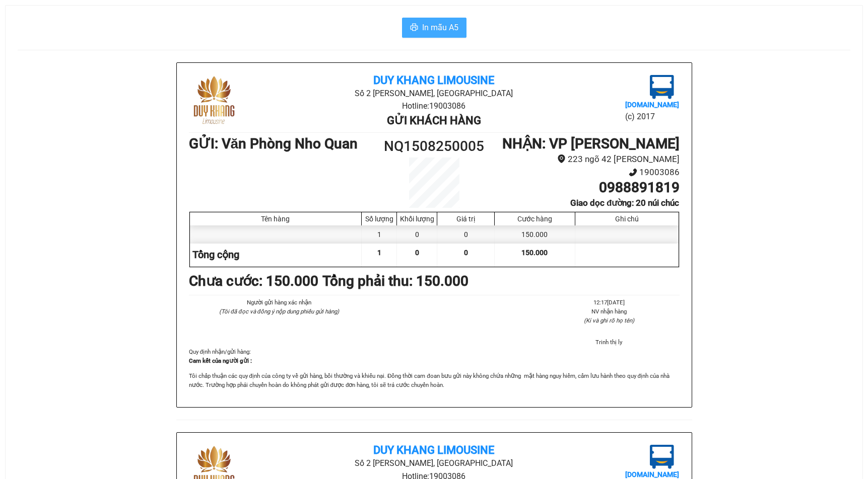  What do you see at coordinates (276, 219) in the screenshot?
I see `div: Tên hàng` at bounding box center [276, 219].